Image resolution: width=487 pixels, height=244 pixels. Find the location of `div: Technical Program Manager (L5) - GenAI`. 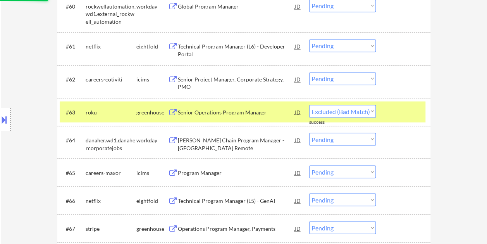

div: Technical Program Manager (L5) - GenAI is located at coordinates (236, 200).